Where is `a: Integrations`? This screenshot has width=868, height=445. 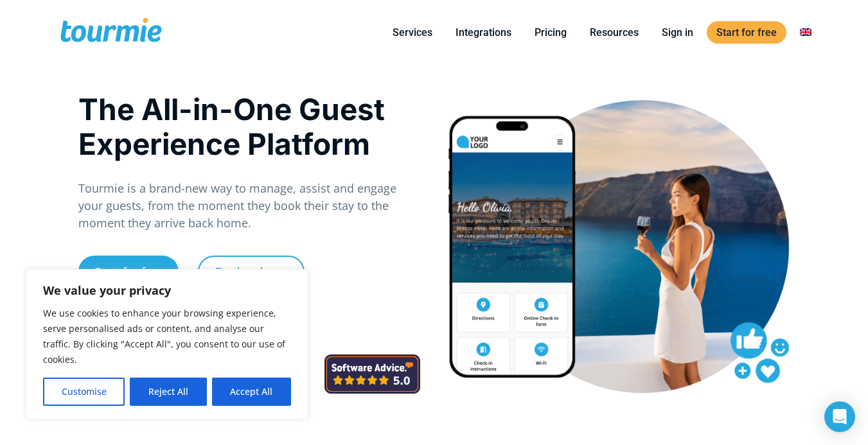 a: Integrations is located at coordinates (483, 32).